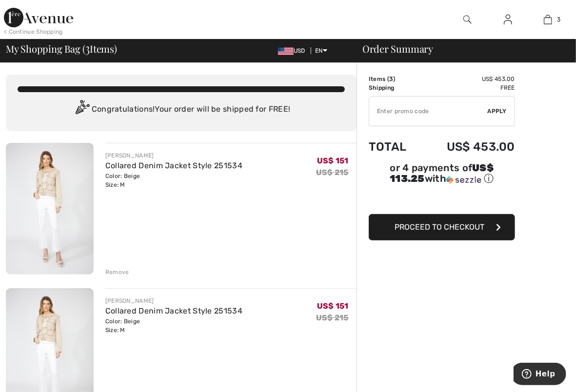 This screenshot has width=576, height=392. What do you see at coordinates (50, 208) in the screenshot?
I see `img: Collared Denim Jacket Style 251534` at bounding box center [50, 208].